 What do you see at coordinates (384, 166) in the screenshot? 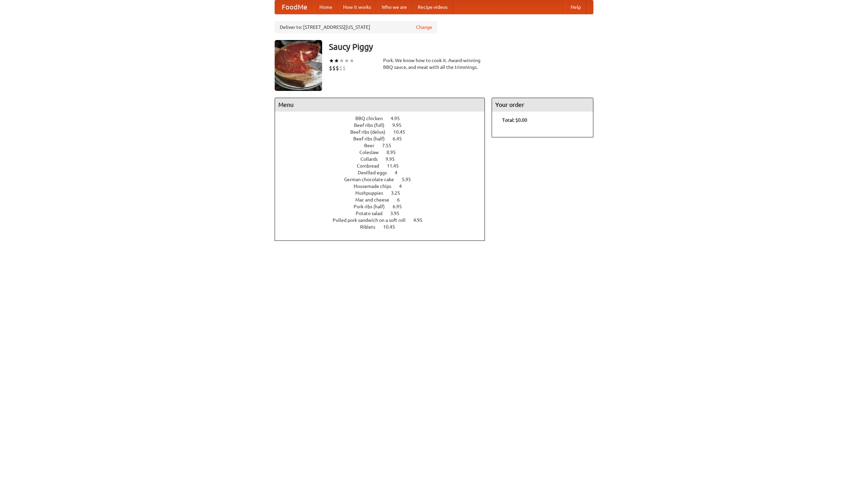
I see `a: Cornbread 11.45` at bounding box center [384, 166].